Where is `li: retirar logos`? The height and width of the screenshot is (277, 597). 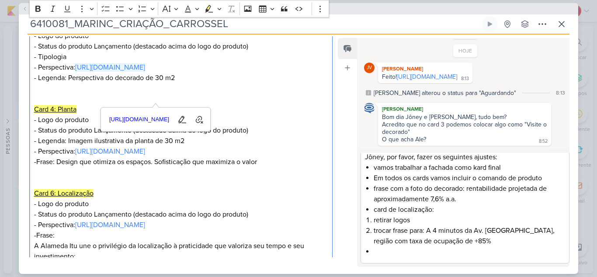 li: retirar logos is located at coordinates (469, 220).